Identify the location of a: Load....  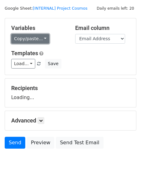
(23, 63).